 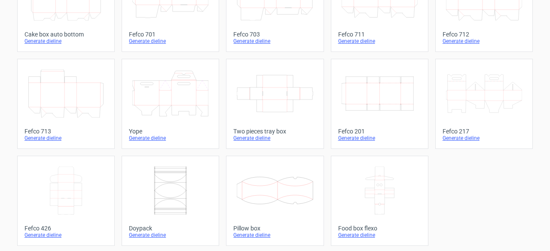 What do you see at coordinates (66, 201) in the screenshot?
I see `a: Fefco 426Generate dieline` at bounding box center [66, 201].